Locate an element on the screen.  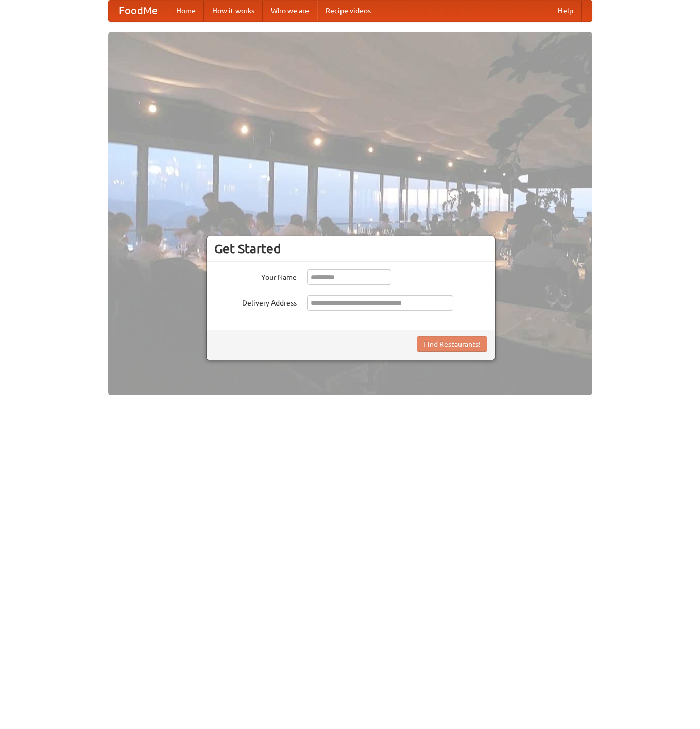
h3: Get Started is located at coordinates (351, 249).